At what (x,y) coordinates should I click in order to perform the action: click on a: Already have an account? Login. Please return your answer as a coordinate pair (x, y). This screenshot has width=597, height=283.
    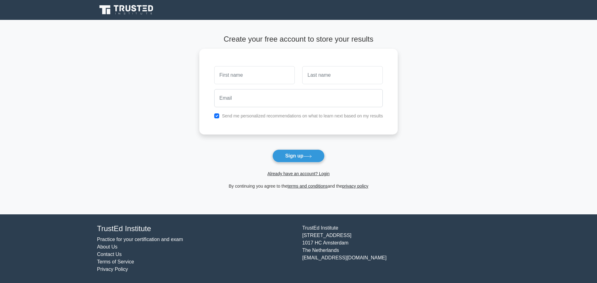
    Looking at the image, I should click on (299, 174).